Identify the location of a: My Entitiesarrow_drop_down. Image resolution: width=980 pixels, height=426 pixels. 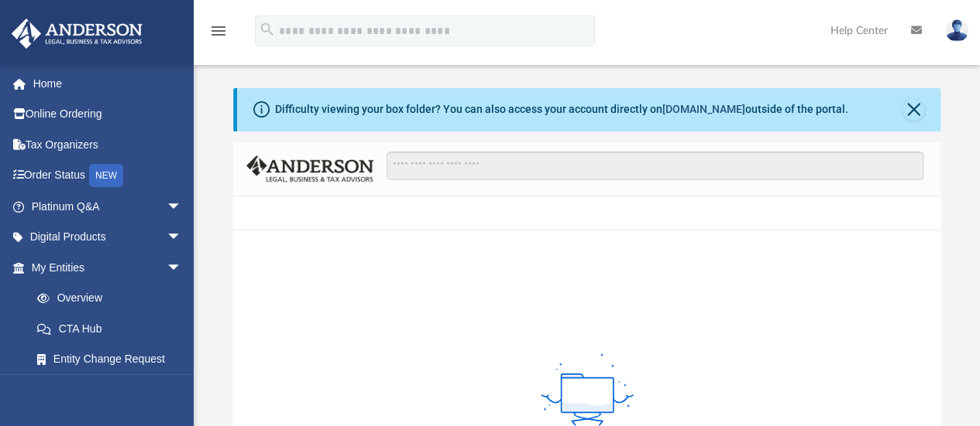
(108, 268).